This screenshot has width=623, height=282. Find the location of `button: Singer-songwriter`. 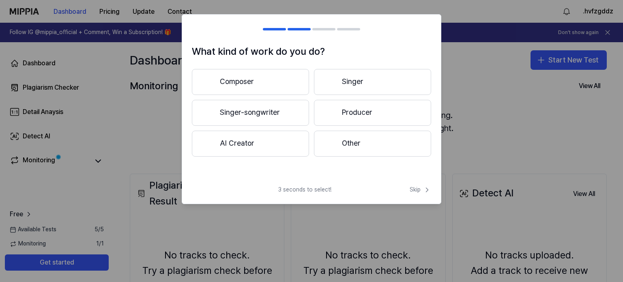

button: Singer-songwriter is located at coordinates (250, 113).